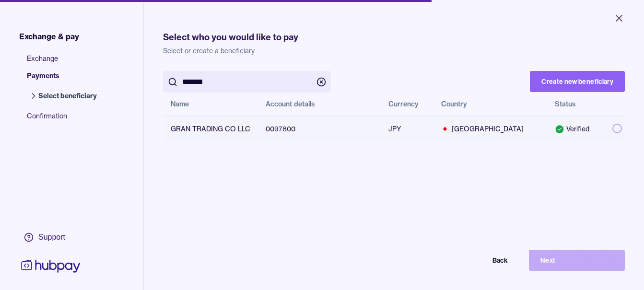 This screenshot has height=290, width=644. I want to click on span: Payments, so click(67, 80).